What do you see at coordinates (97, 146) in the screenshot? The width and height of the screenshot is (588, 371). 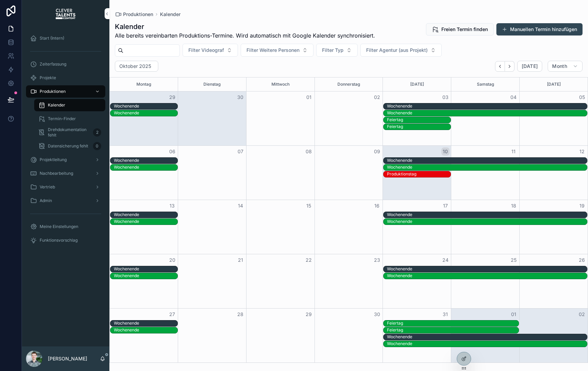 I see `div: 0` at bounding box center [97, 146].